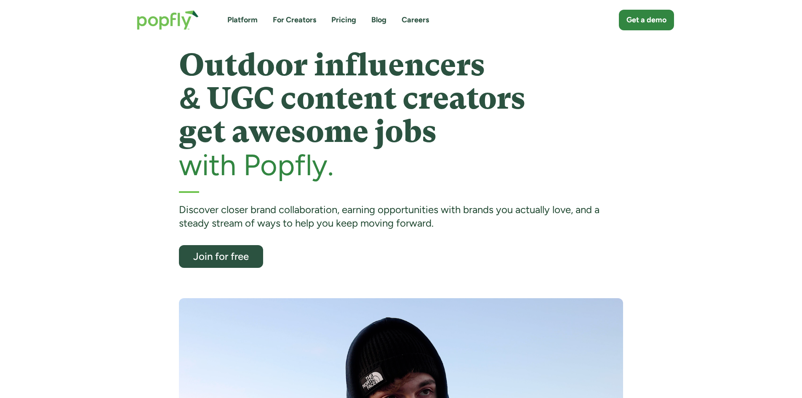 The image size is (802, 398). What do you see at coordinates (343, 20) in the screenshot?
I see `a: Pricing` at bounding box center [343, 20].